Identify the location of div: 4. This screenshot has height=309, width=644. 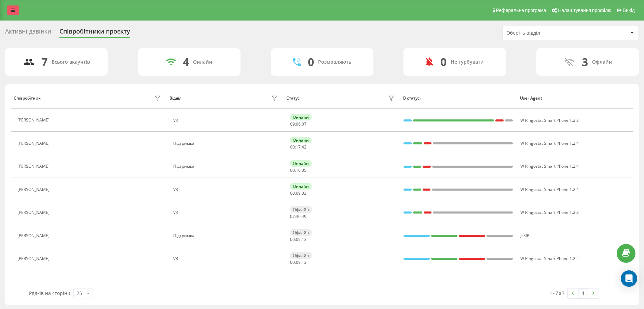
(186, 62).